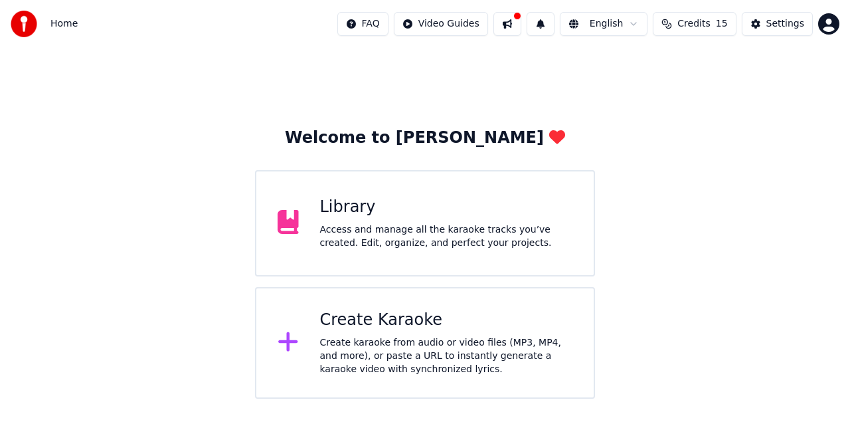  I want to click on button: Video Guides, so click(441, 24).